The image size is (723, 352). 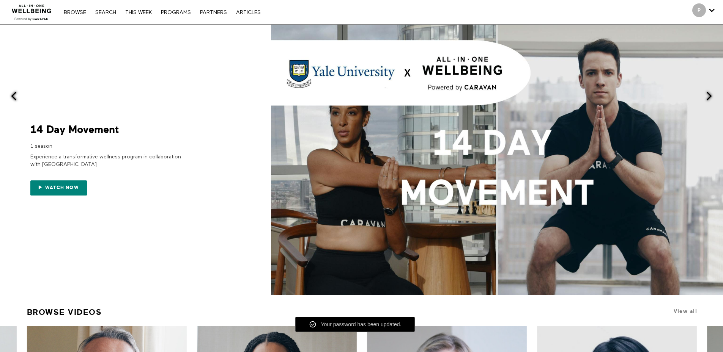 What do you see at coordinates (64, 313) in the screenshot?
I see `a: Browse Videos` at bounding box center [64, 313].